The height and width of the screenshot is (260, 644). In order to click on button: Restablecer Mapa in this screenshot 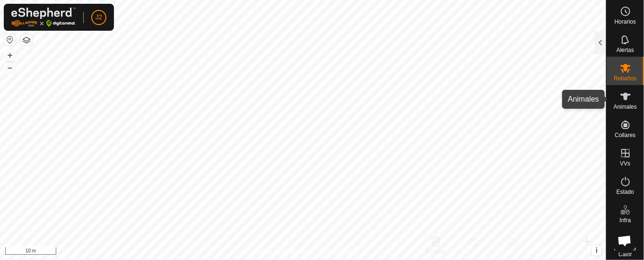, I will do `click(10, 40)`.